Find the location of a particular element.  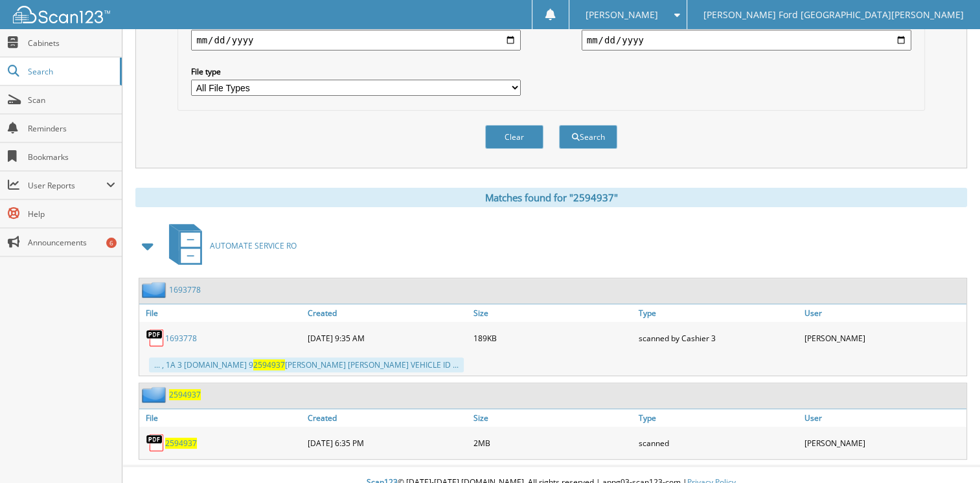

a: AUTOMATE SERVICE RO is located at coordinates (228, 246).